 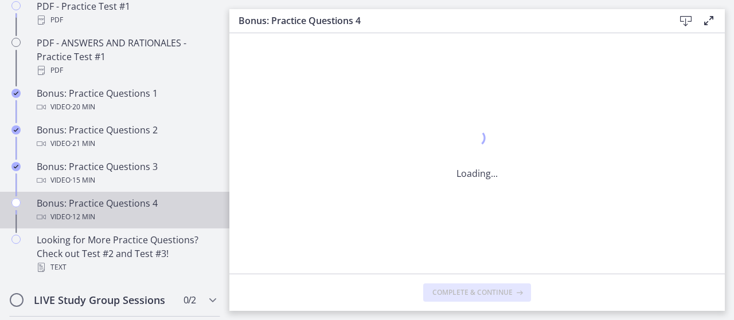 What do you see at coordinates (83, 144) in the screenshot?
I see `span: · 21 min` at bounding box center [83, 144].